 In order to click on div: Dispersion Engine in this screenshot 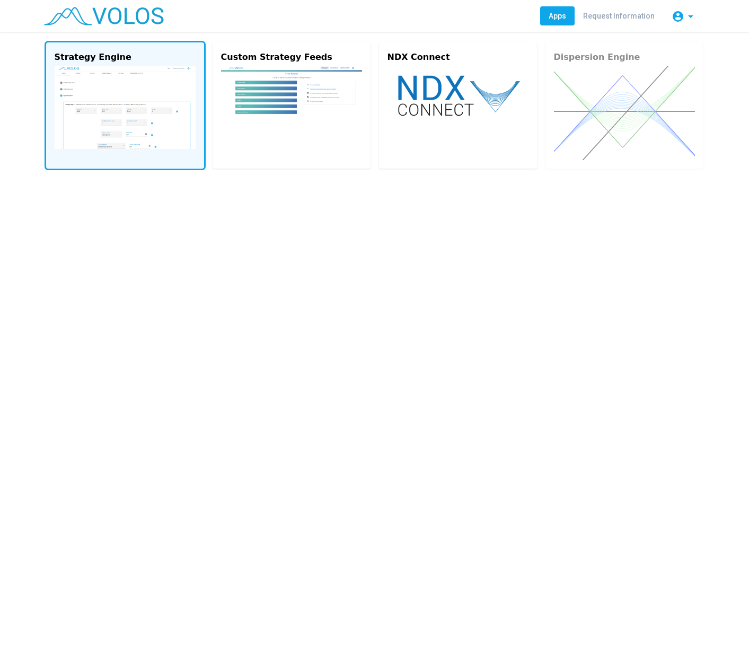, I will do `click(625, 57)`.